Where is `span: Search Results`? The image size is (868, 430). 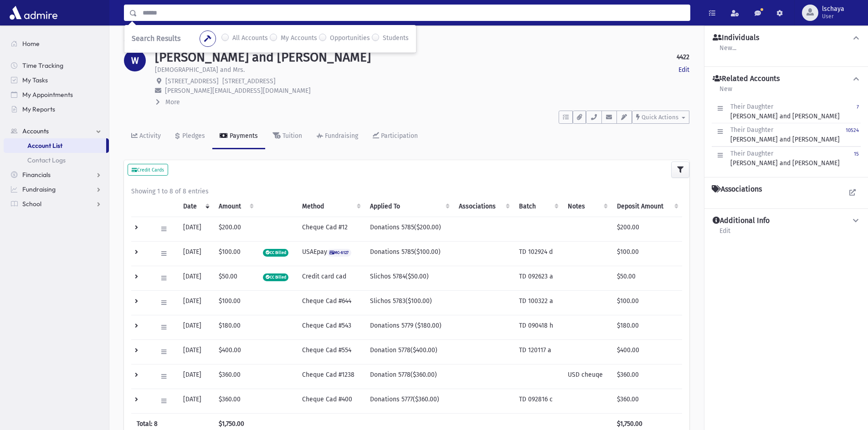
span: Search Results is located at coordinates (156, 38).